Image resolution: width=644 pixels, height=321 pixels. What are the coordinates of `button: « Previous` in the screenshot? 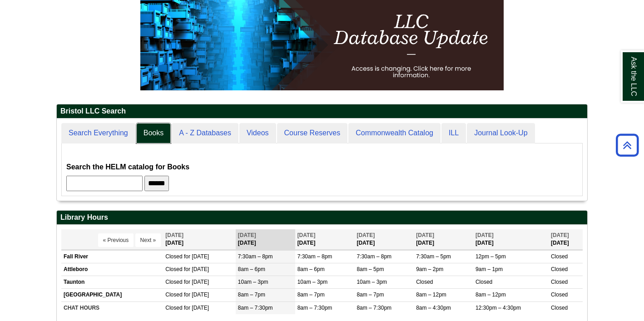 It's located at (116, 240).